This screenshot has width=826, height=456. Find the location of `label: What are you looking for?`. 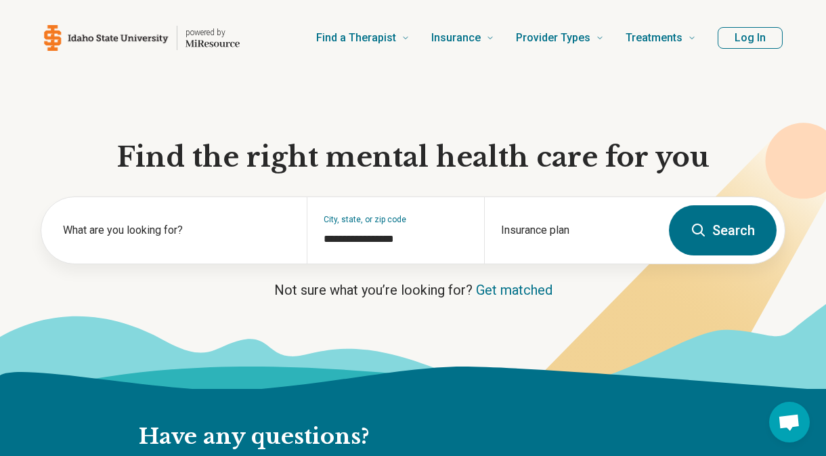

label: What are you looking for? is located at coordinates (177, 230).